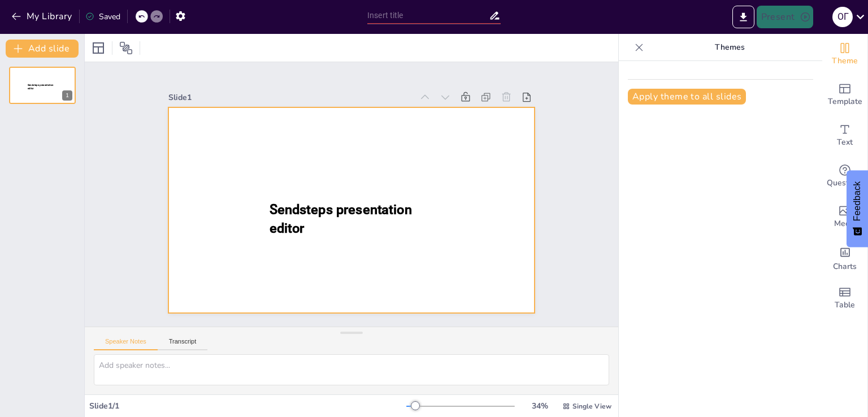 The image size is (868, 417). Describe the element at coordinates (743, 17) in the screenshot. I see `button: Export to PowerPoint` at that location.